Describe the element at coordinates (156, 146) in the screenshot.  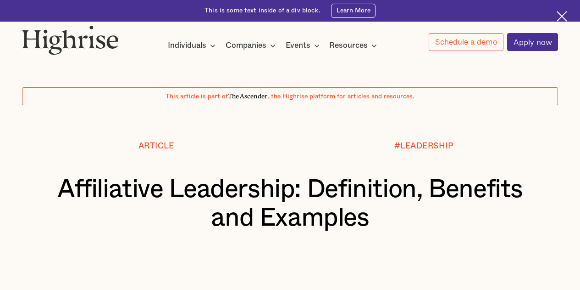
I see `div: Article` at that location.